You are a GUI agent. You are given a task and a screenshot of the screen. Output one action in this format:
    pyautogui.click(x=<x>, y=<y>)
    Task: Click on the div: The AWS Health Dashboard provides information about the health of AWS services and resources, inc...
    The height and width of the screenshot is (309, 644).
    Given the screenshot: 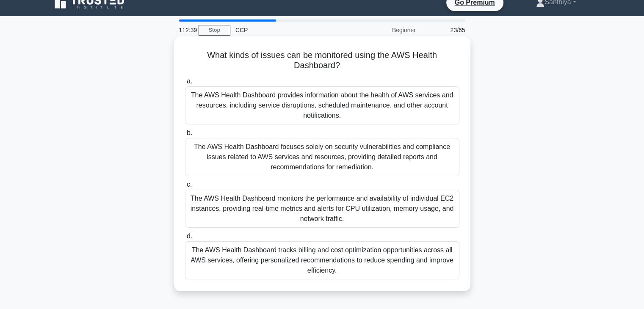 What is the action you would take?
    pyautogui.click(x=322, y=105)
    